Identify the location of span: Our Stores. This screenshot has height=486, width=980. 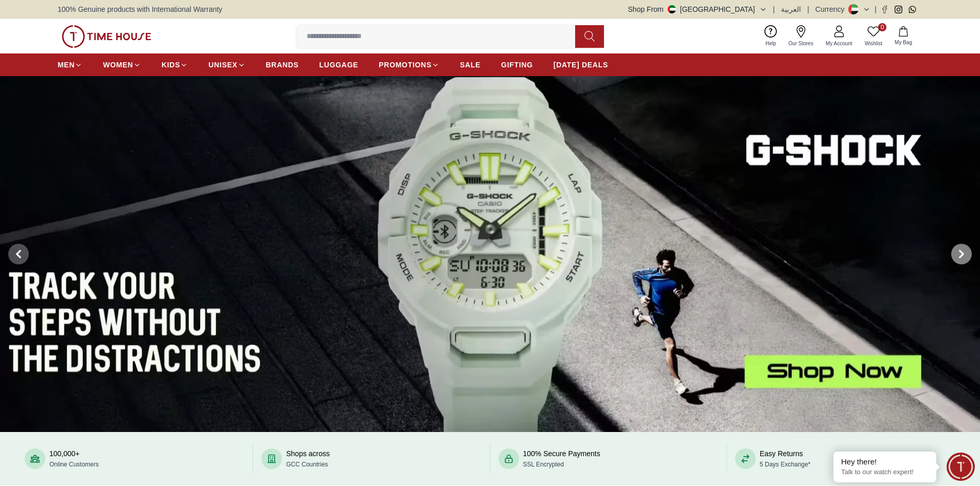
(801, 43).